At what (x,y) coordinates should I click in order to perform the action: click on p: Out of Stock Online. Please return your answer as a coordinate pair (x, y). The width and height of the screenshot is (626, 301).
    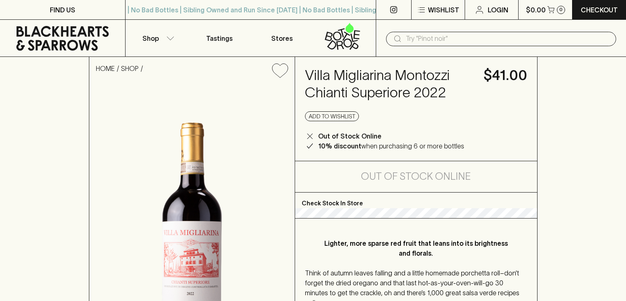
    Looking at the image, I should click on (350, 136).